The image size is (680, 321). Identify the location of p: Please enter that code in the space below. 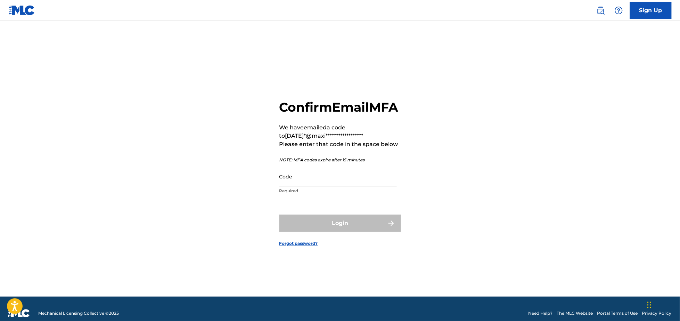
(340, 144).